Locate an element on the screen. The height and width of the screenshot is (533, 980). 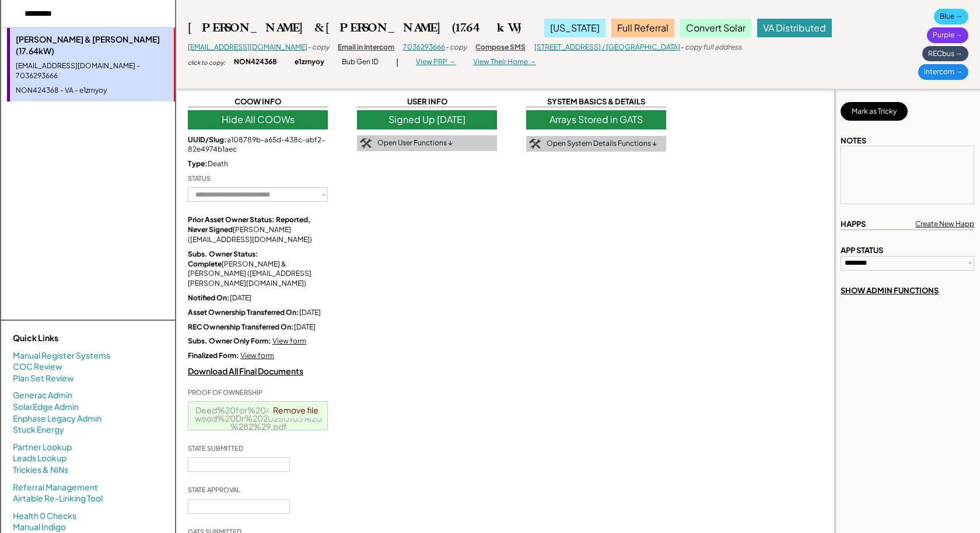
div: Intercom → is located at coordinates (943, 72).